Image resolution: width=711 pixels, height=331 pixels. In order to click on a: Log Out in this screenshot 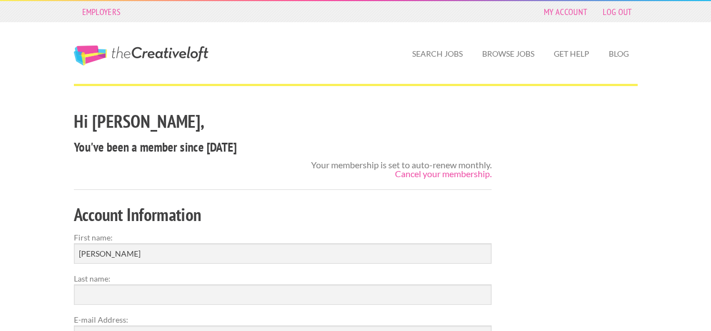, I will do `click(617, 12)`.